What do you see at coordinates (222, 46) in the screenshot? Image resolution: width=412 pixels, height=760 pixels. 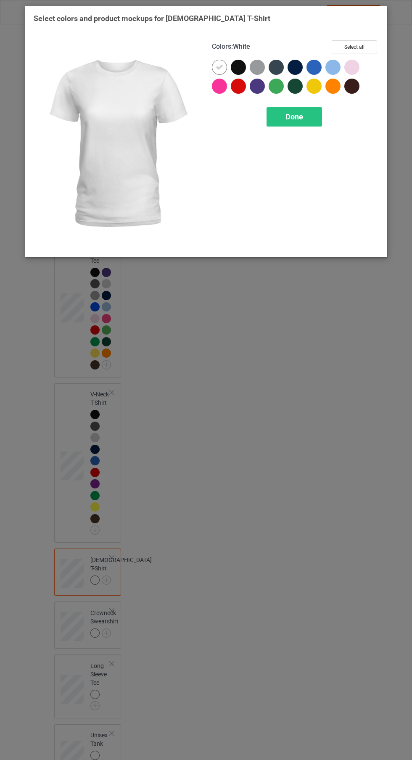 I see `span: Colors` at bounding box center [222, 46].